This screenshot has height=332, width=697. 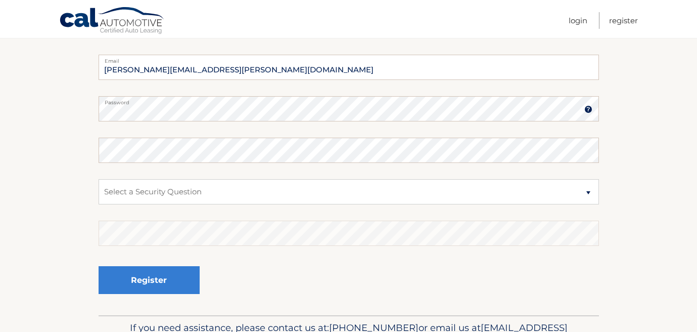 What do you see at coordinates (149, 279) in the screenshot?
I see `button: Register` at bounding box center [149, 279].